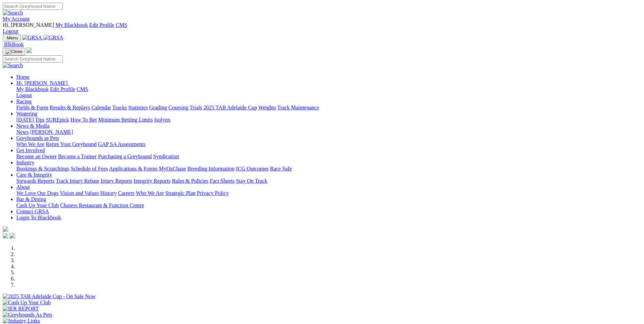 The height and width of the screenshot is (324, 644). I want to click on a: Syndication, so click(166, 157).